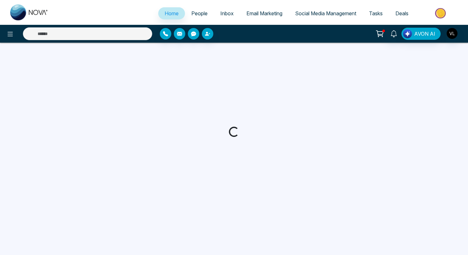 The image size is (468, 255). I want to click on span: AVON AI, so click(425, 34).